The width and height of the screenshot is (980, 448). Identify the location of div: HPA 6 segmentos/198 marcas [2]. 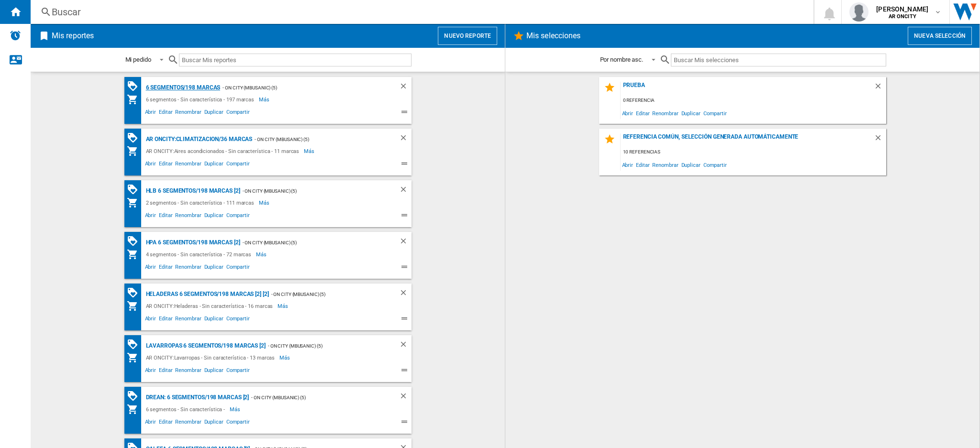
(192, 243).